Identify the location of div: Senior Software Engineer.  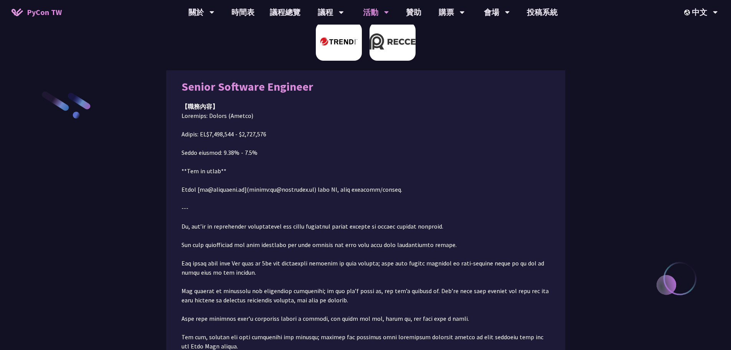
(366, 86).